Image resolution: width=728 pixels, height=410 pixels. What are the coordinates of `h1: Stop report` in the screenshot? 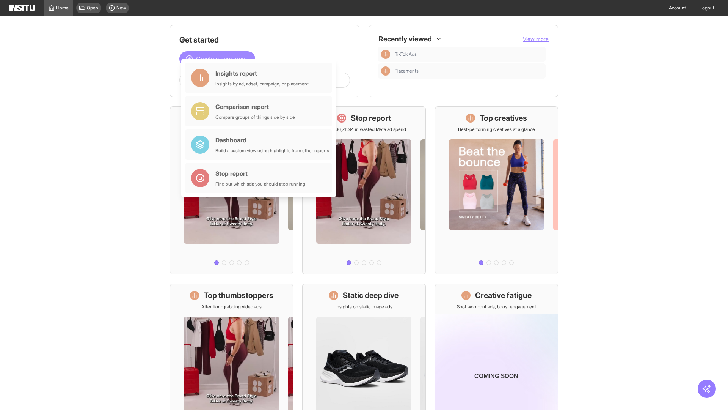 It's located at (371, 118).